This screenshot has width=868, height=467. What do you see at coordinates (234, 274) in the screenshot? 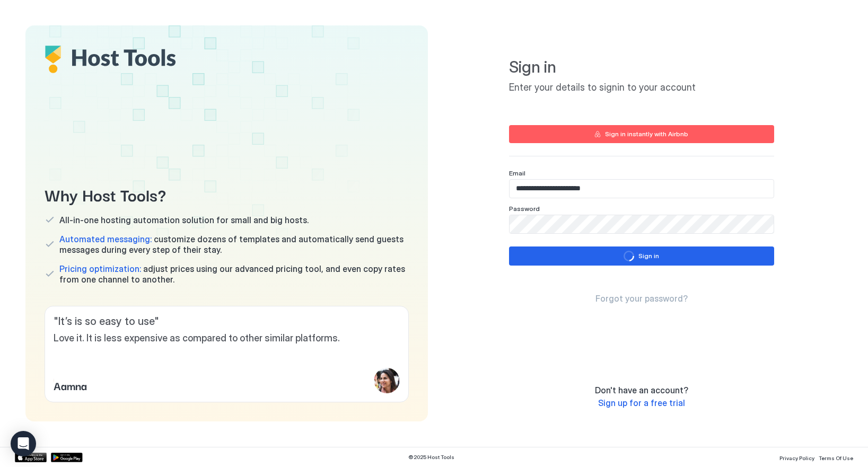
I see `span: adjust prices using our advanced pricing tool, and even copy rates from one channel to another.` at bounding box center [234, 274].